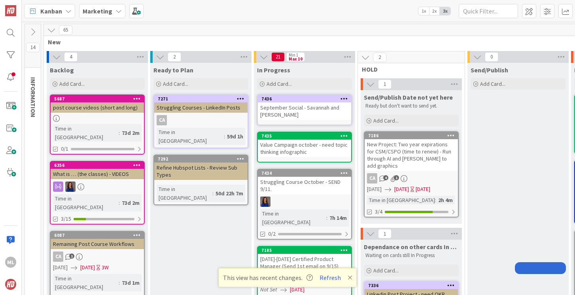  I want to click on span: 3x, so click(445, 11).